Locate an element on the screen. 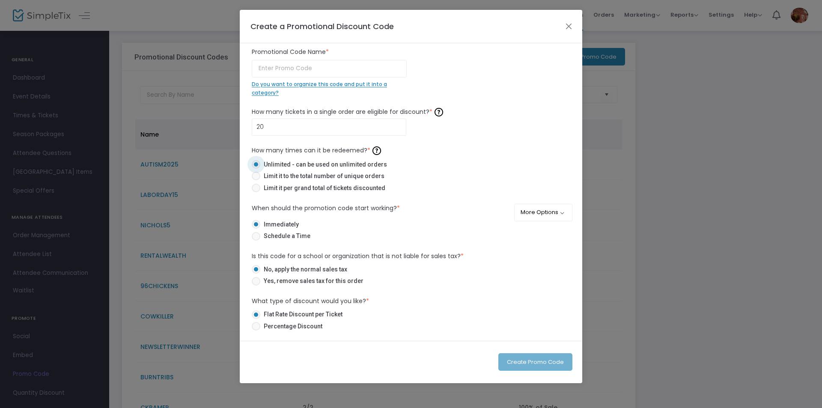 The height and width of the screenshot is (408, 822). span: Limit it per grand total of tickets discounted is located at coordinates (323, 188).